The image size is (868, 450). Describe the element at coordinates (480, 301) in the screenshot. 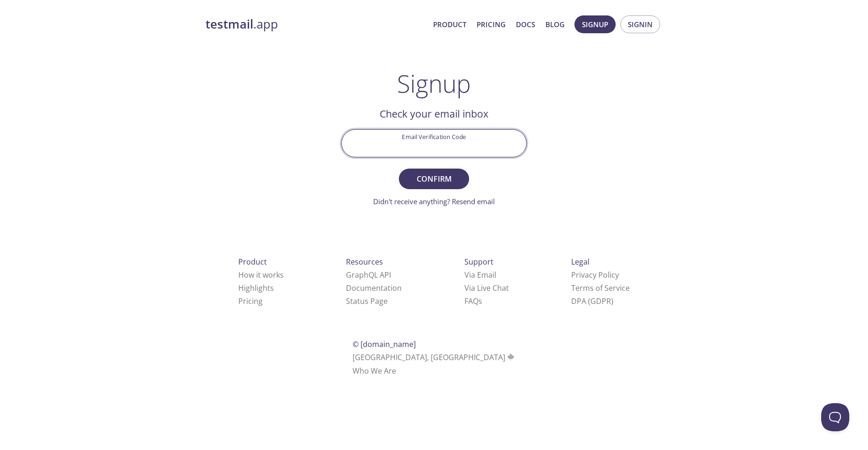

I see `span: s` at that location.